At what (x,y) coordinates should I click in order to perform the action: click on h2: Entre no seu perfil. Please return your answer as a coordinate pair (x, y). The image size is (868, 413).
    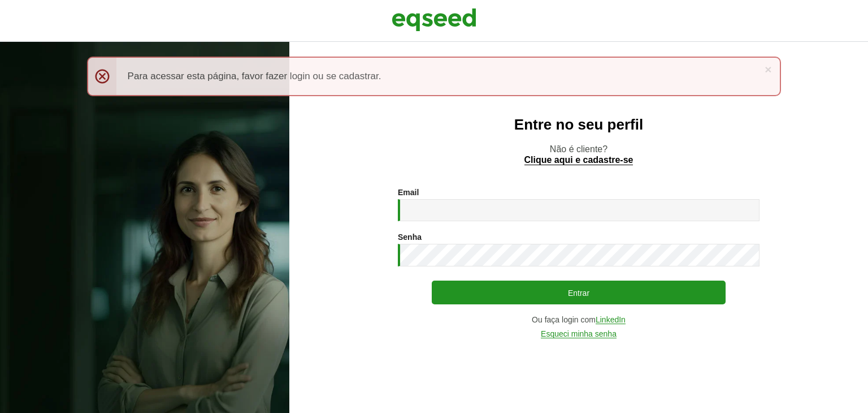
    Looking at the image, I should click on (578, 124).